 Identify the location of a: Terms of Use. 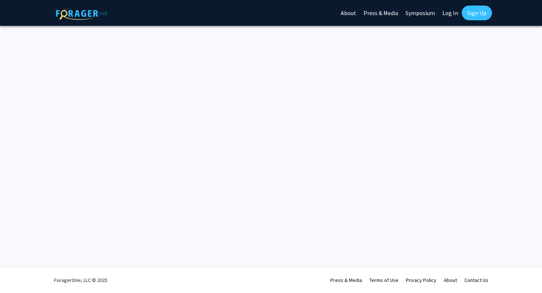
(384, 280).